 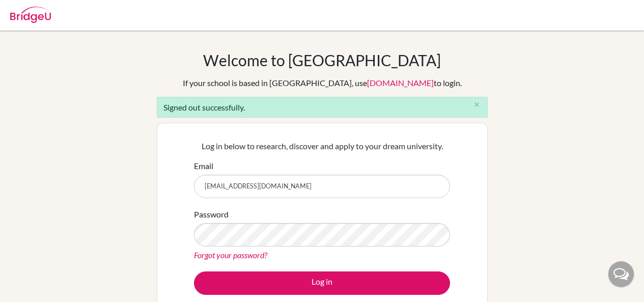 I want to click on label: Password, so click(x=211, y=214).